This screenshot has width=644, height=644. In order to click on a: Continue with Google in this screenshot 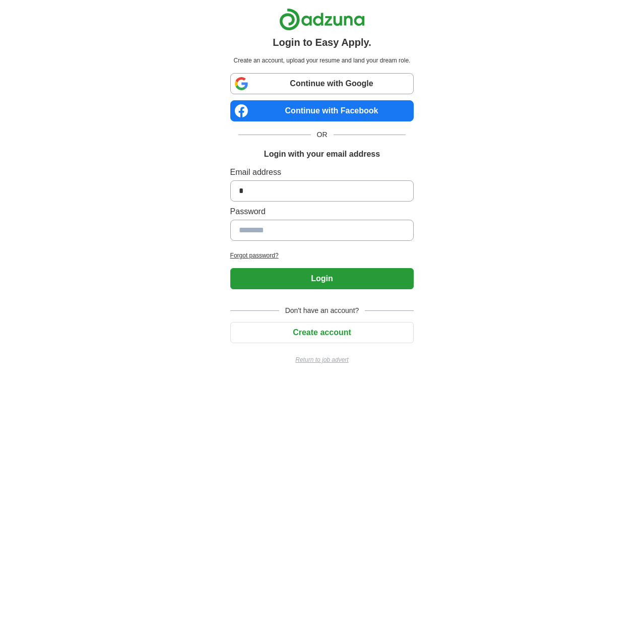, I will do `click(322, 84)`.